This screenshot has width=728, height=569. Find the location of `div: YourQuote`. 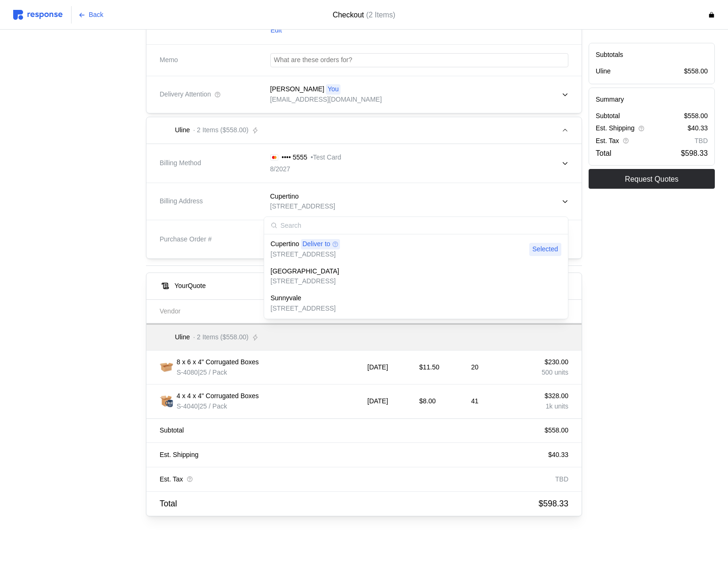

div: YourQuote is located at coordinates (364, 408).